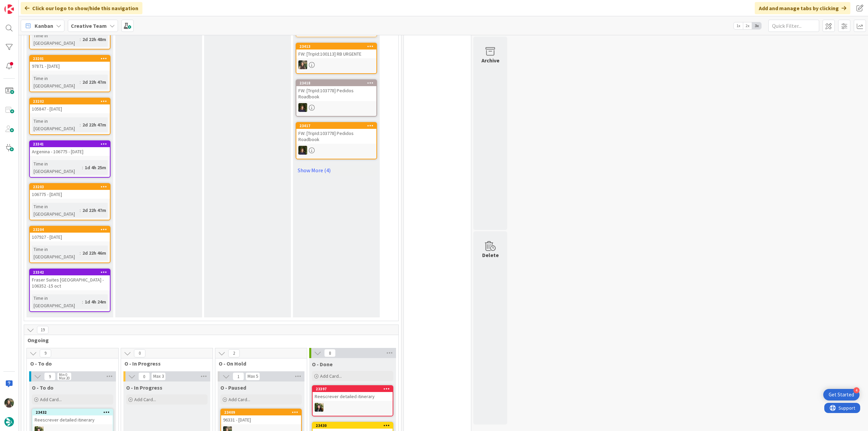 This screenshot has width=868, height=431. I want to click on div: Archive, so click(490, 60).